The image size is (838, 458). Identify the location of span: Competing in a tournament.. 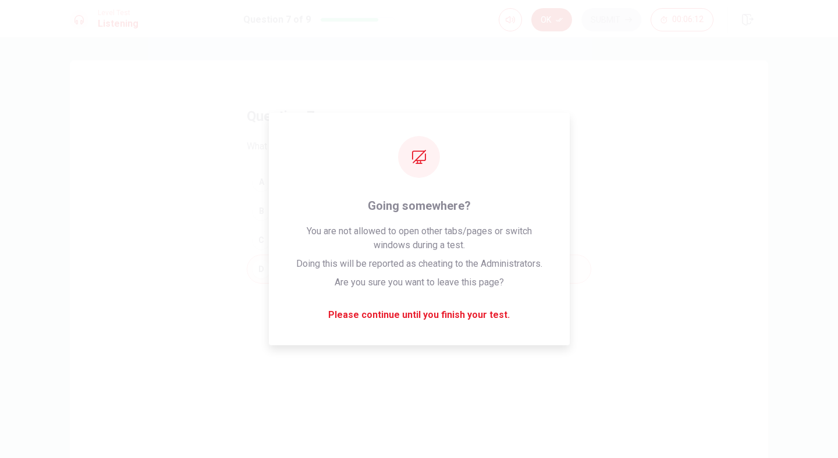
(330, 269).